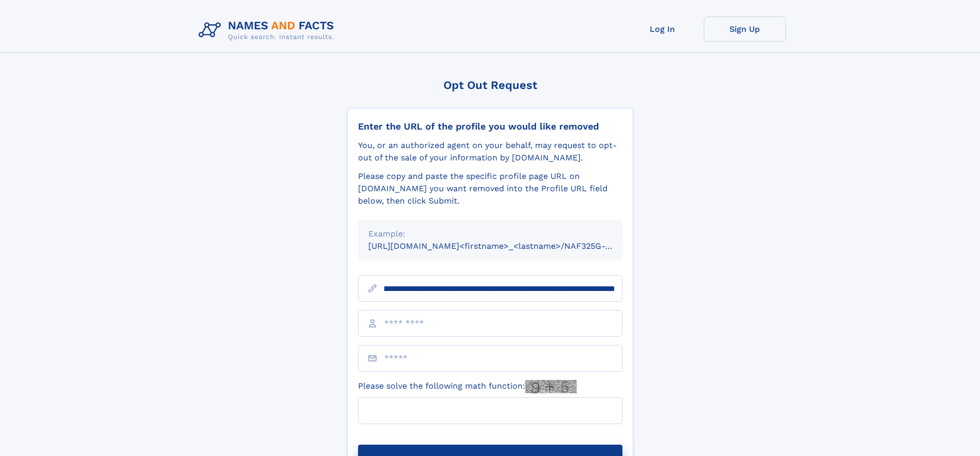 The height and width of the screenshot is (456, 980). Describe the element at coordinates (663, 29) in the screenshot. I see `a: Log In` at that location.